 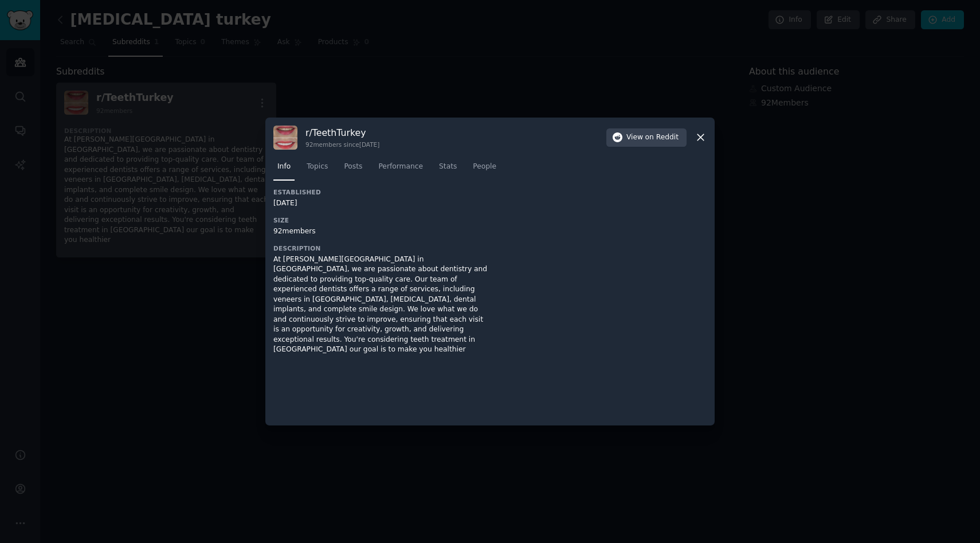 I want to click on h3: Established, so click(x=382, y=192).